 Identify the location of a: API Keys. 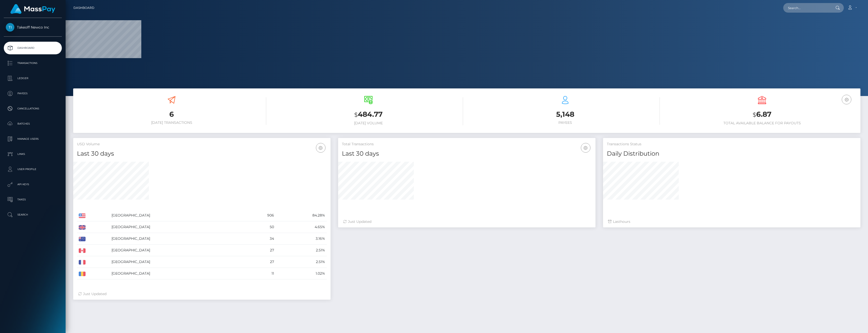
(33, 184).